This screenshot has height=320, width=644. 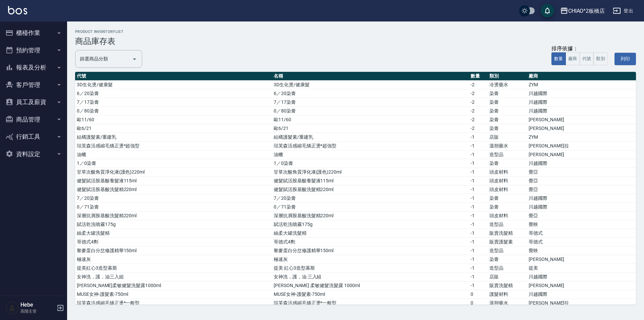 What do you see at coordinates (174, 76) in the screenshot?
I see `th: 代號` at bounding box center [174, 76].